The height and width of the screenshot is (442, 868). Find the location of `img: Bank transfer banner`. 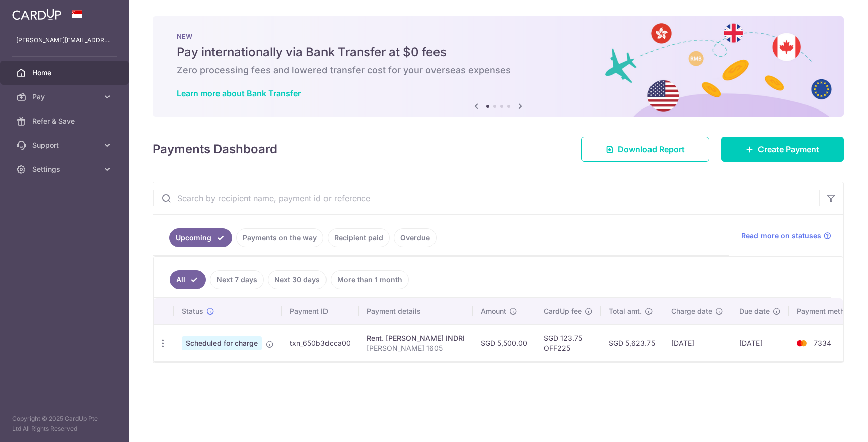

img: Bank transfer banner is located at coordinates (499, 66).